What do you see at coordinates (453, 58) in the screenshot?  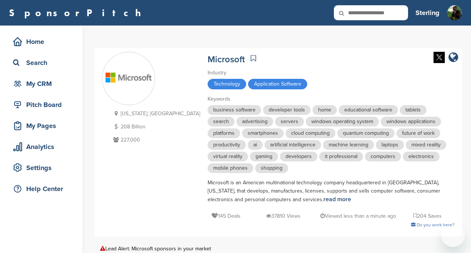 I see `a: company link` at bounding box center [453, 58].